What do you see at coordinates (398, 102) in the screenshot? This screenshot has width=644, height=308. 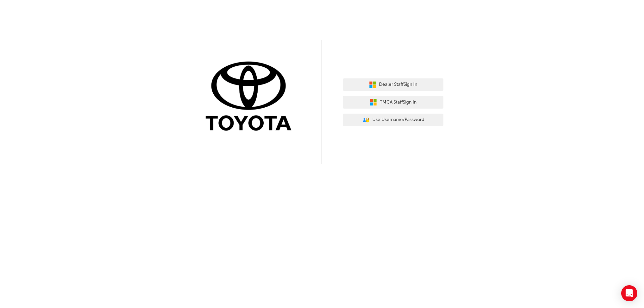 I see `span: TMCA Staff Sign In` at bounding box center [398, 102].